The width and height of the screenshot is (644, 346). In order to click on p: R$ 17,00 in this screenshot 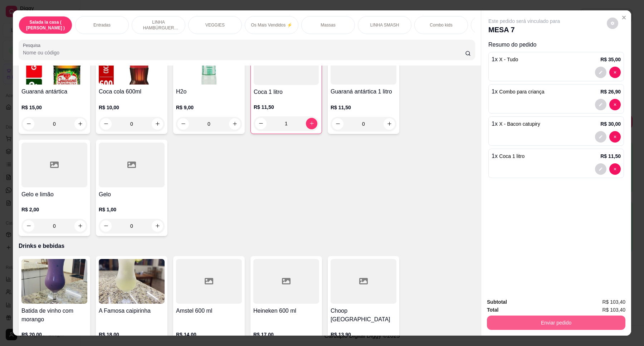, I will do `click(286, 334)`.